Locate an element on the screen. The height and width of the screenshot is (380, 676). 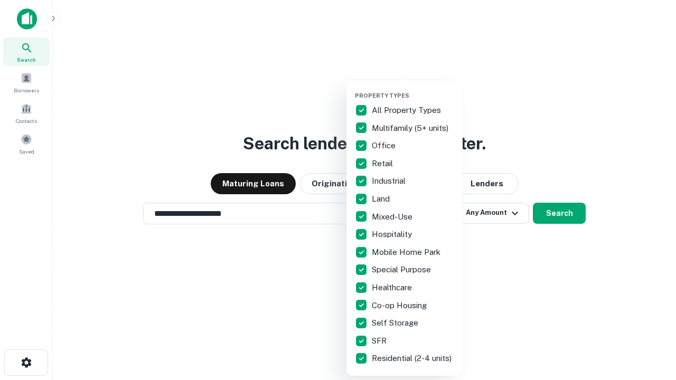
p: Residential (2-4 units) is located at coordinates (412, 359).